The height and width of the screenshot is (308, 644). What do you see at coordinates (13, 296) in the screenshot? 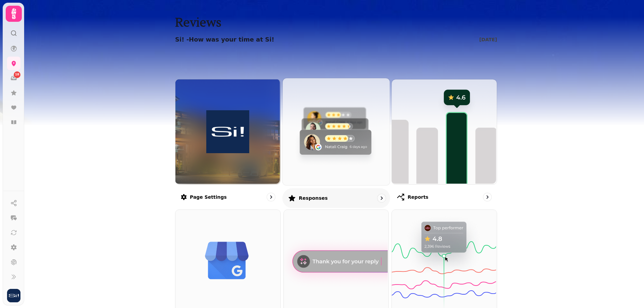
I see `button: User avatar` at bounding box center [13, 296].